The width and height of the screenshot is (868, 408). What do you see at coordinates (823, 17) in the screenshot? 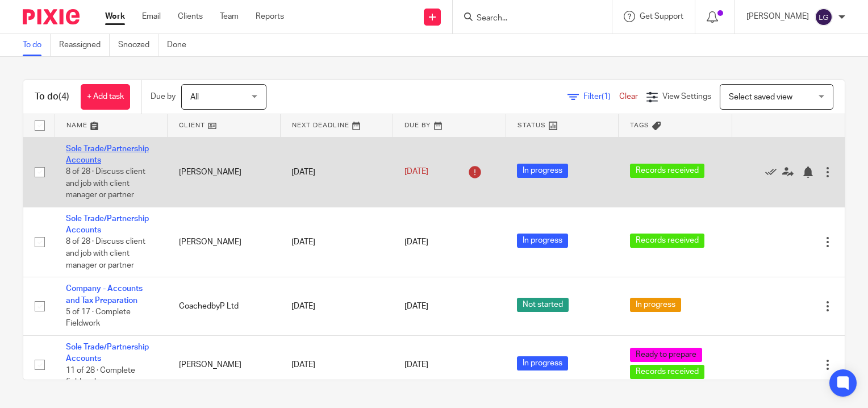
I see `img: svg%3E` at bounding box center [823, 17].